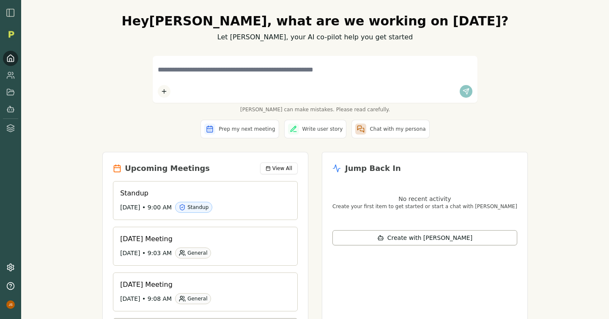 The image size is (609, 319). Describe the element at coordinates (11, 13) in the screenshot. I see `button: sidebar` at that location.